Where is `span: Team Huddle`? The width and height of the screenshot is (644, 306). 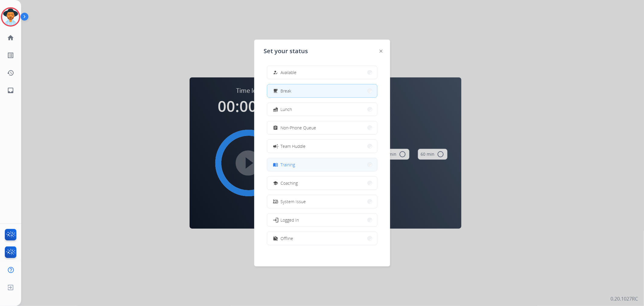 span: Team Huddle is located at coordinates (293, 146).